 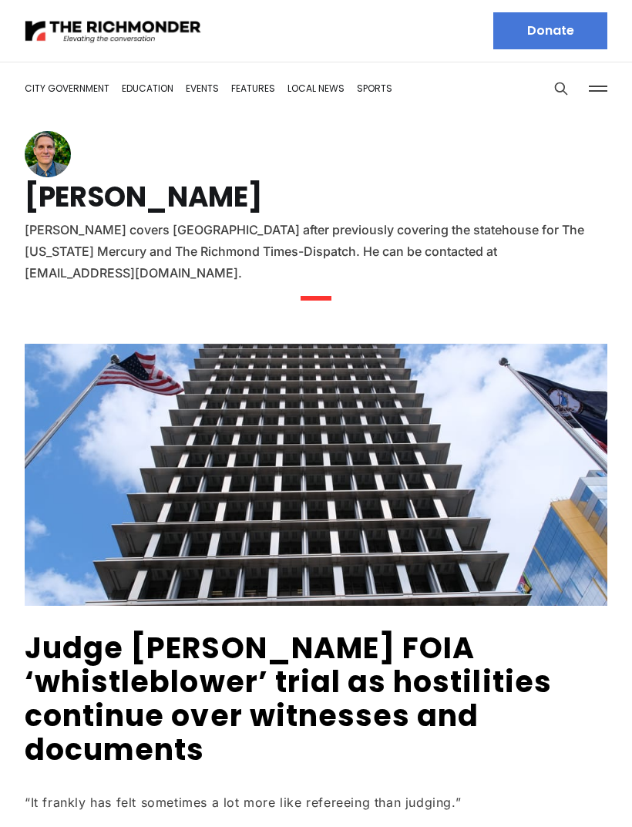 What do you see at coordinates (147, 88) in the screenshot?
I see `a: Education` at bounding box center [147, 88].